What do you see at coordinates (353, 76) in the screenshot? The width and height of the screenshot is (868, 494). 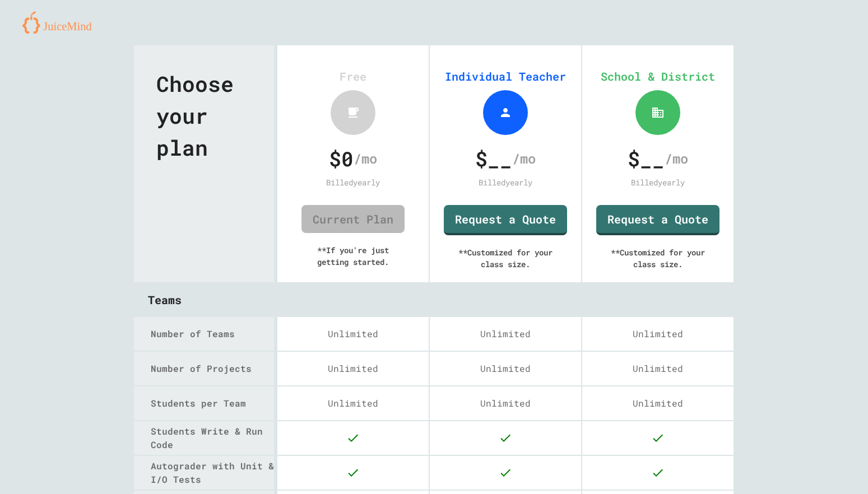 I see `div: Free` at bounding box center [353, 76].